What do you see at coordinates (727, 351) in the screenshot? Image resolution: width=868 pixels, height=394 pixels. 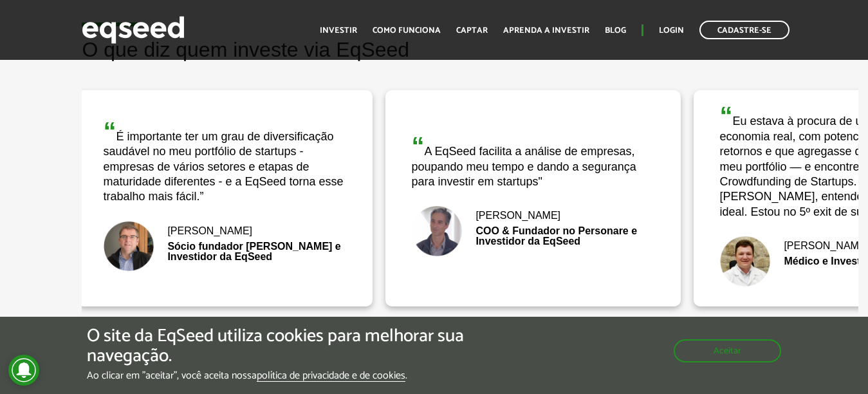 I see `button: Aceitar` at bounding box center [727, 351].